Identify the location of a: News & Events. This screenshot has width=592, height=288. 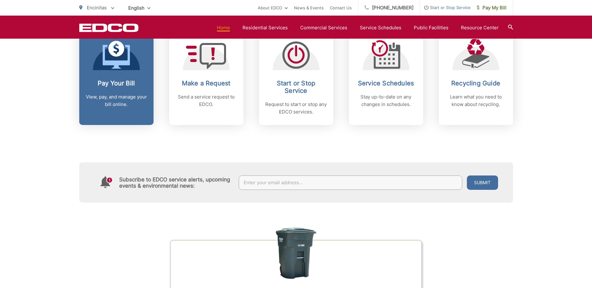
(309, 8).